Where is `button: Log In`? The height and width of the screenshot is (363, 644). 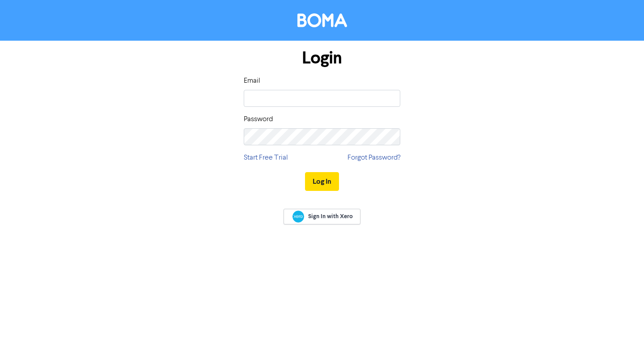 button: Log In is located at coordinates (322, 182).